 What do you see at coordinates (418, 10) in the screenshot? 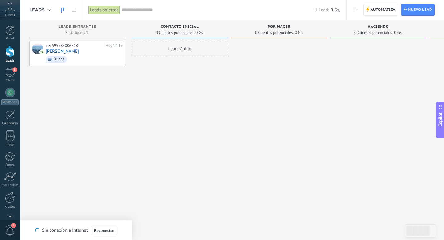
I see `a: Nuevo lead` at bounding box center [418, 10].